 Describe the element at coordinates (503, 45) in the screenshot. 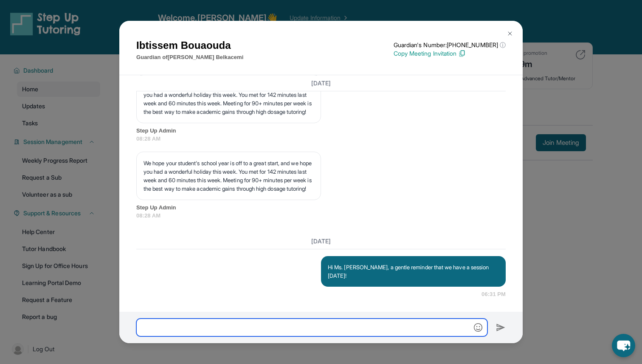

I see `span: ⓘ` at that location.